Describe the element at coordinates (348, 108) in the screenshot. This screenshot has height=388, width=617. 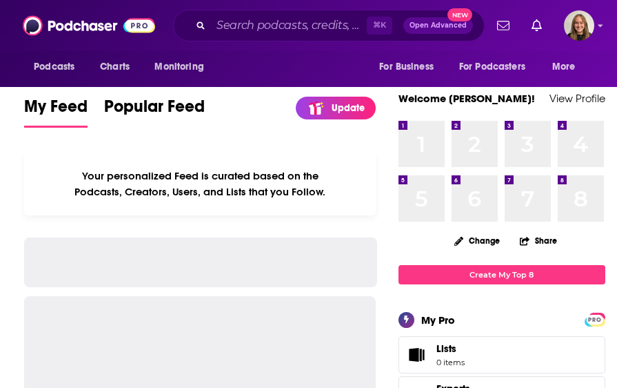
I see `p: Update` at that location.